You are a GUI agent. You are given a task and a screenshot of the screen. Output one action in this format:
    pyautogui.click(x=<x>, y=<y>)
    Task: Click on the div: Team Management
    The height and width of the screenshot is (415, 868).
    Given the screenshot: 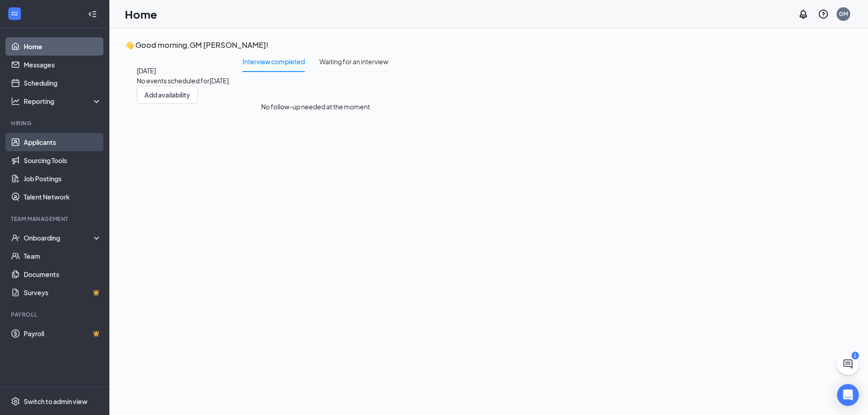 What is the action you would take?
    pyautogui.click(x=55, y=218)
    